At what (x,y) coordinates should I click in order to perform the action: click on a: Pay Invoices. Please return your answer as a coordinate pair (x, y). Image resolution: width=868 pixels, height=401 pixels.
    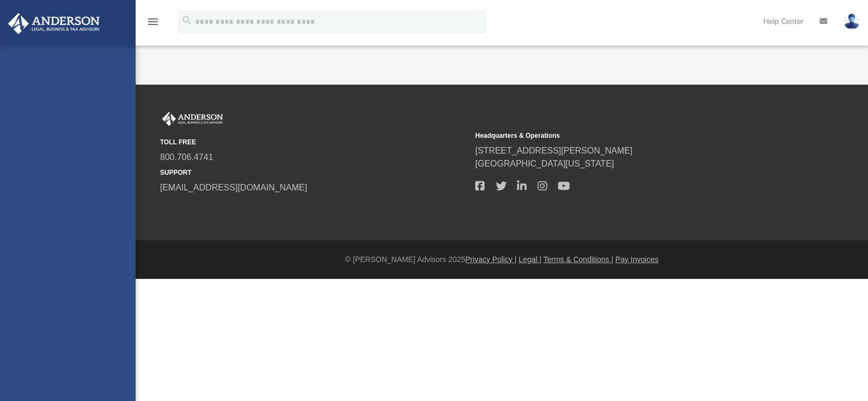
    Looking at the image, I should click on (636, 260).